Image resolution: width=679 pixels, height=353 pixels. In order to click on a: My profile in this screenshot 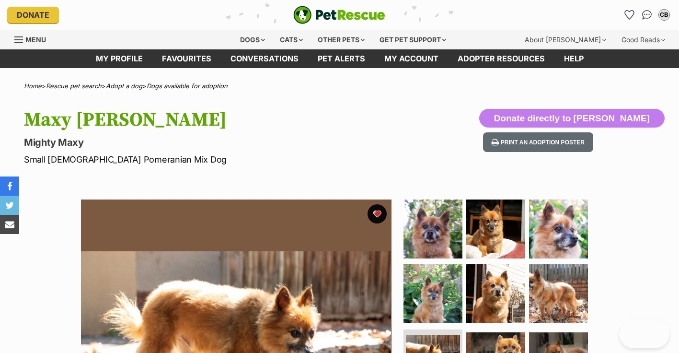, I will do `click(119, 58)`.